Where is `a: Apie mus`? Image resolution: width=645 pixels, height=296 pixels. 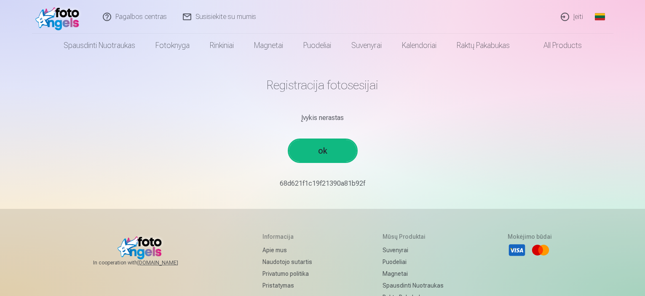 a: Apie mus is located at coordinates (290, 250).